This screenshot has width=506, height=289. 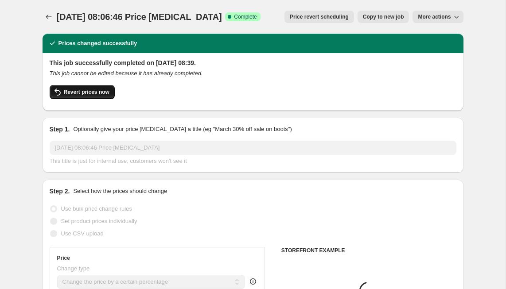 What do you see at coordinates (60, 129) in the screenshot?
I see `h2: Step 1.` at bounding box center [60, 129].